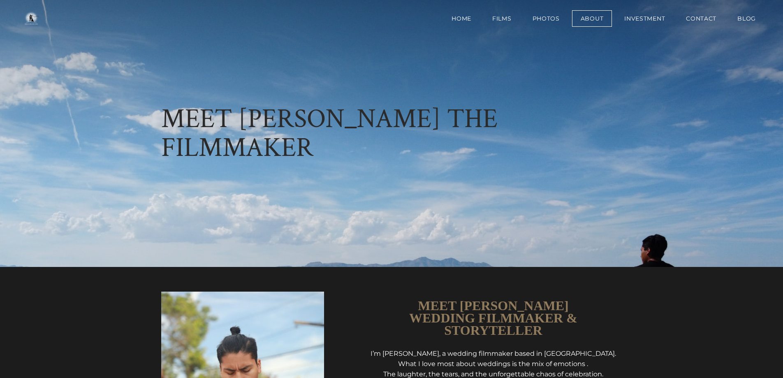  Describe the element at coordinates (702, 19) in the screenshot. I see `a: Contact` at that location.